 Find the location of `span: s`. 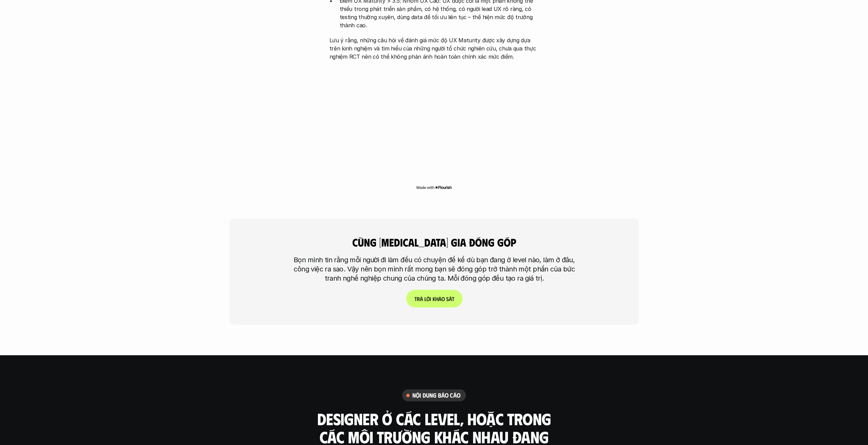

span: s is located at coordinates (447, 298).